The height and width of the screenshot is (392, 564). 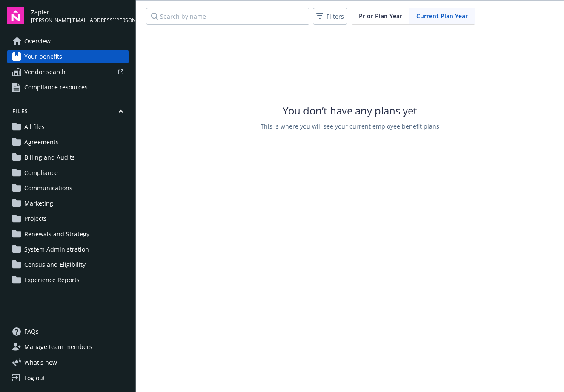 I want to click on a: Overview, so click(x=68, y=41).